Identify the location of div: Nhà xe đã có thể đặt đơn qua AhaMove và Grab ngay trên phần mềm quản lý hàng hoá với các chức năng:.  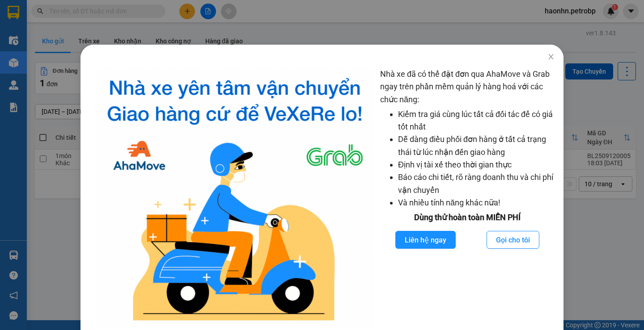
(467, 198).